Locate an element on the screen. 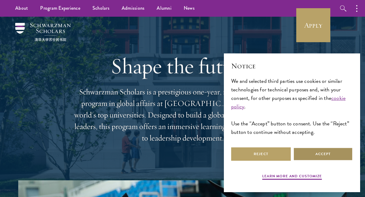 This screenshot has height=197, width=365. div: We and selected third parties use cookies or similar technologies for technical purposes and, wit... is located at coordinates (292, 107).